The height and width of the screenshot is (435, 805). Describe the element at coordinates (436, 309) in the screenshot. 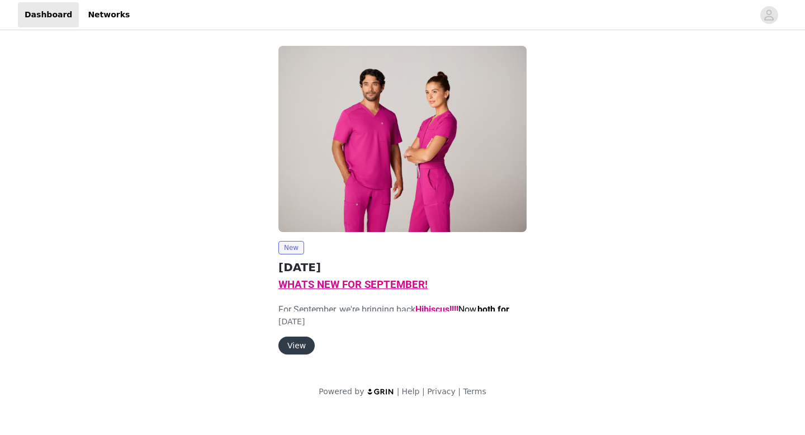

I see `strong: Hibiscus!!!!` at that location.